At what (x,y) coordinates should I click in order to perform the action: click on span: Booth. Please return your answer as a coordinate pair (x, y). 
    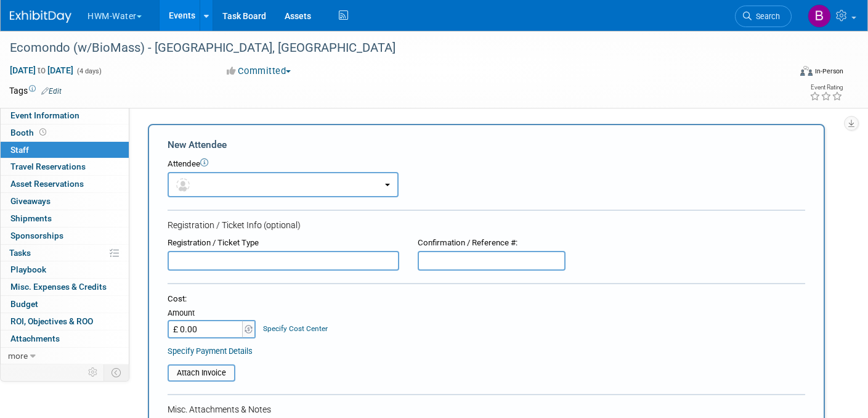
    Looking at the image, I should click on (30, 133).